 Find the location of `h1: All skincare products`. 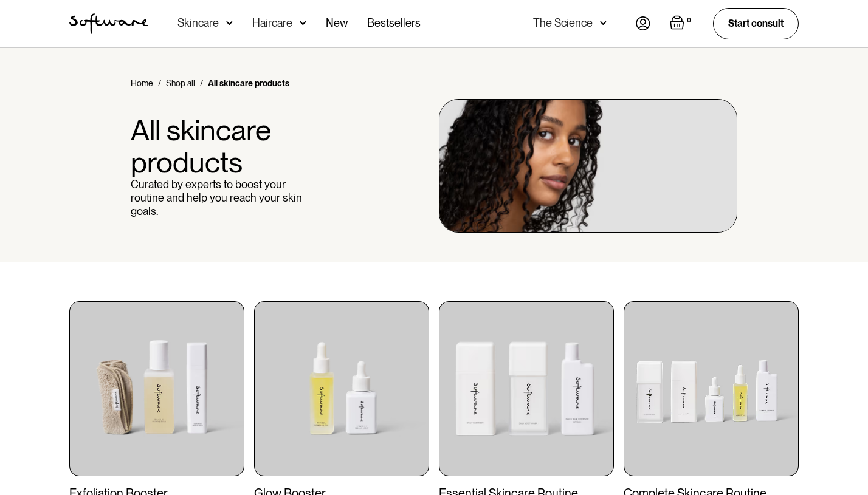

h1: All skincare products is located at coordinates (218, 146).